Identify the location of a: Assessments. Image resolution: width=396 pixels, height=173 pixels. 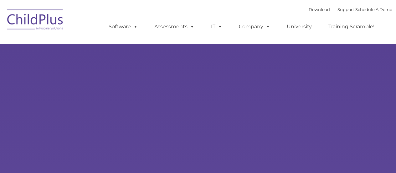
(175, 27).